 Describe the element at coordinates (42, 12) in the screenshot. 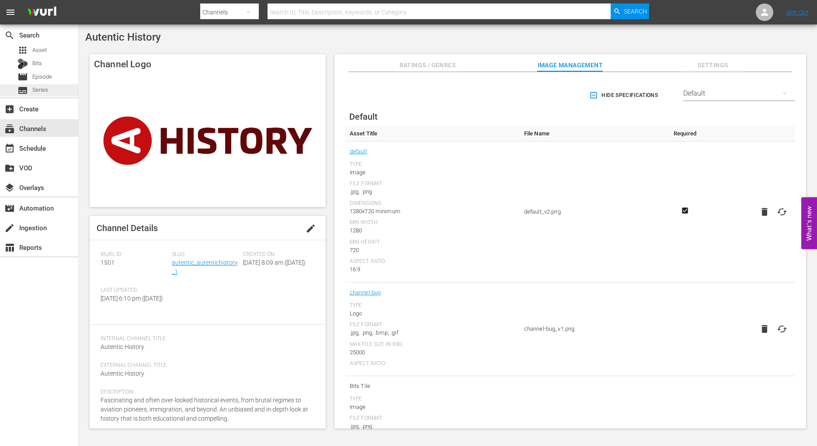

I see `img: ans4CAIJ8jUAAAAAAAAAAAAAAAAAAAAAAAAgQb4GAAAAAAAAAAAAAAAAAAAAAAAAJMjXAAAAAAAAAAAAAAAAAAAAAAAAgAT5G...` at that location.